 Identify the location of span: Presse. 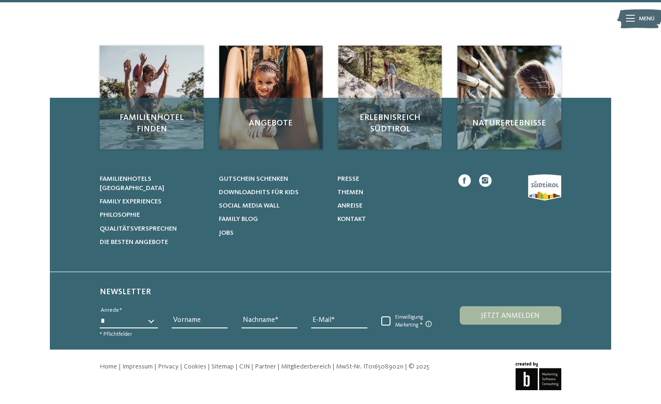
(348, 179).